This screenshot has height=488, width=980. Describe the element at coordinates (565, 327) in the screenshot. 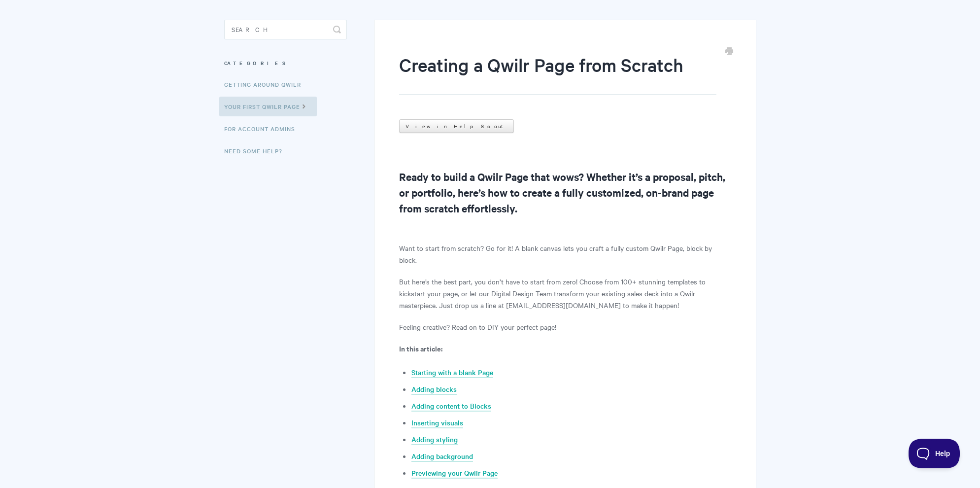

I see `p: Feeling creative? Read on to DIY your perfect page!` at that location.